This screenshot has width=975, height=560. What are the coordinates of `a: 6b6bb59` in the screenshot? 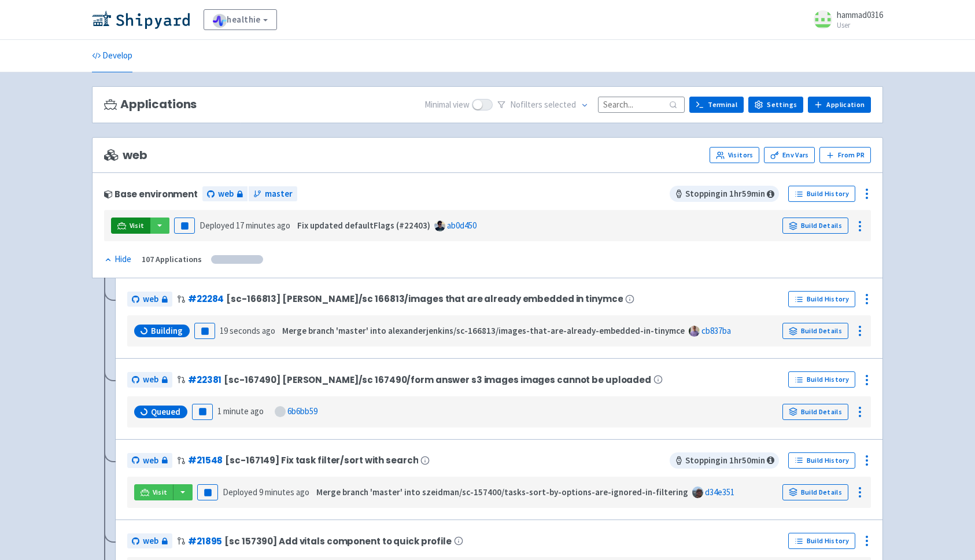 It's located at (303, 410).